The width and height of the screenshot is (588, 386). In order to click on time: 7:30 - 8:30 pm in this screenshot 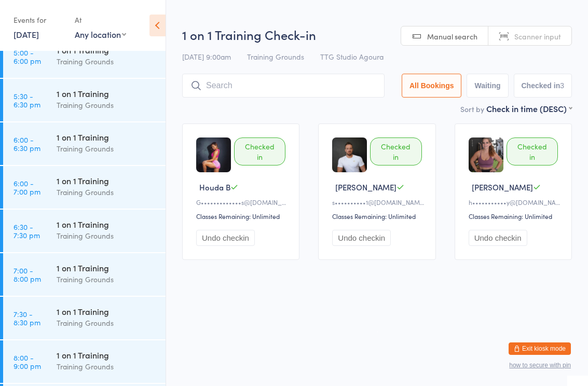, I will do `click(27, 319)`.